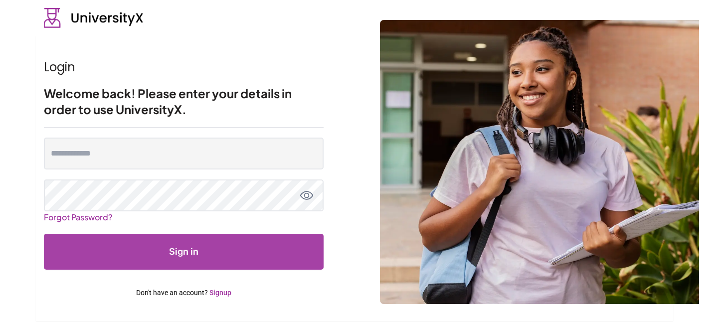  I want to click on h1: Login, so click(184, 67).